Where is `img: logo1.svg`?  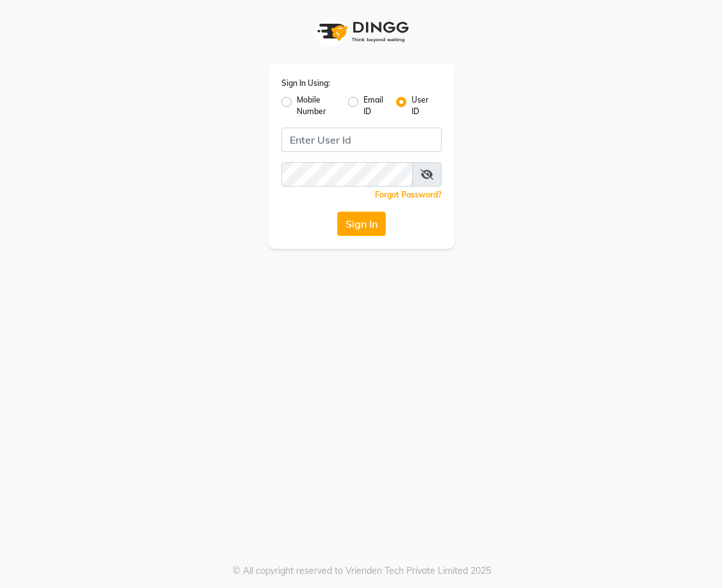 img: logo1.svg is located at coordinates (362, 31).